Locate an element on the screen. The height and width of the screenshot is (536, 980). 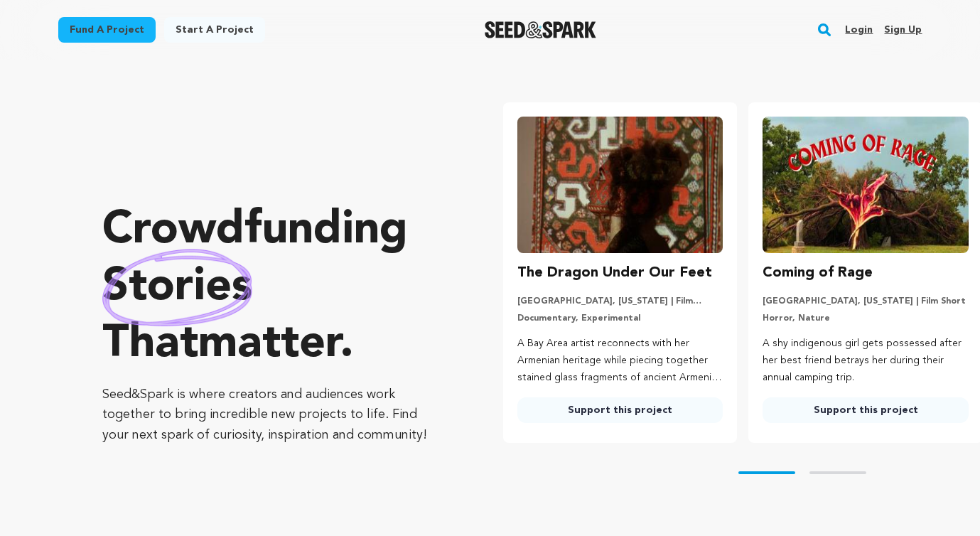
img: The Dragon Under Our Feet image is located at coordinates (621, 185).